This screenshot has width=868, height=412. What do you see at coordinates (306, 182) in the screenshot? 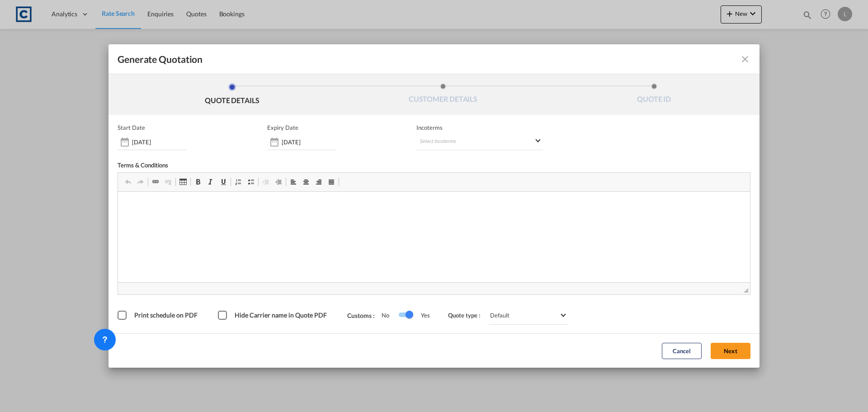
I see `a: Centre` at bounding box center [306, 182].